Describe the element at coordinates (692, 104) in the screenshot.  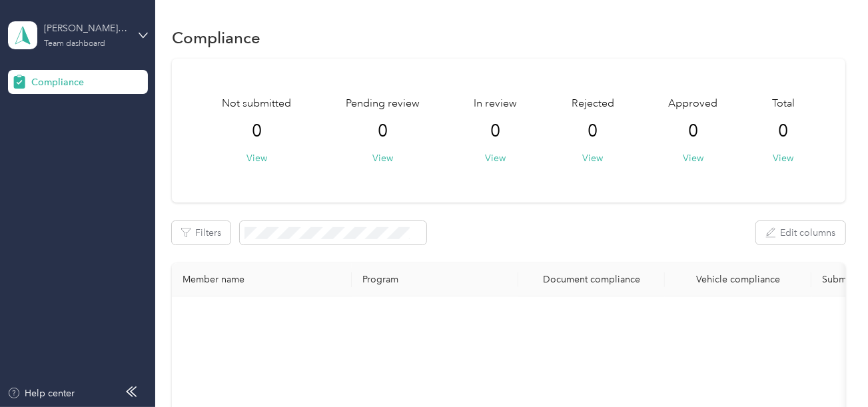
I see `span: Approved` at that location.